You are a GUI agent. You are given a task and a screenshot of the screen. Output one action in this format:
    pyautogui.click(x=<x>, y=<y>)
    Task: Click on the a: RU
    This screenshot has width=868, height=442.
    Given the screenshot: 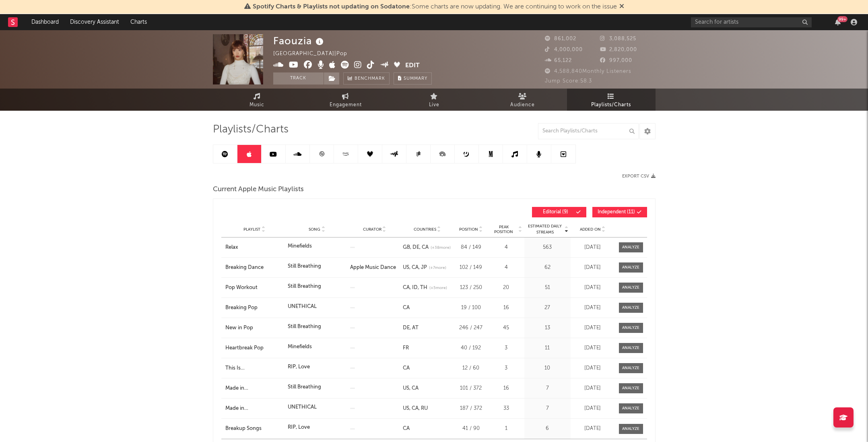 What is the action you would take?
    pyautogui.click(x=423, y=408)
    